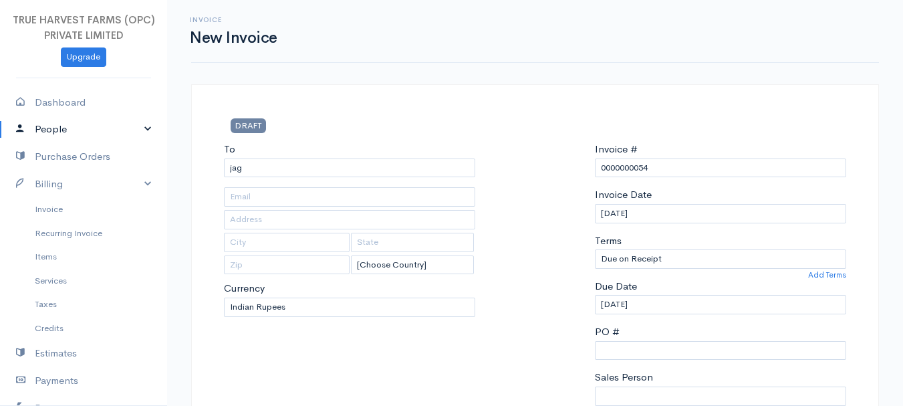 The width and height of the screenshot is (903, 406). What do you see at coordinates (229, 149) in the screenshot?
I see `label: To` at bounding box center [229, 149].